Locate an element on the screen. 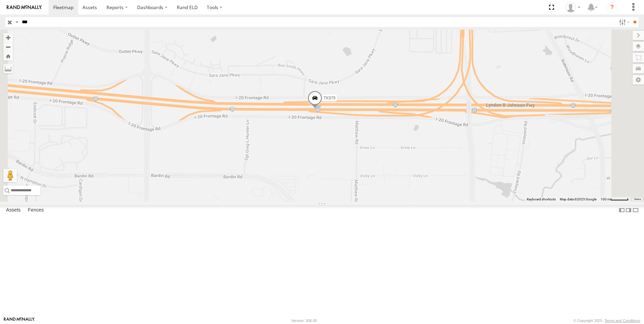 The image size is (644, 324). button: Zoom out is located at coordinates (8, 47).